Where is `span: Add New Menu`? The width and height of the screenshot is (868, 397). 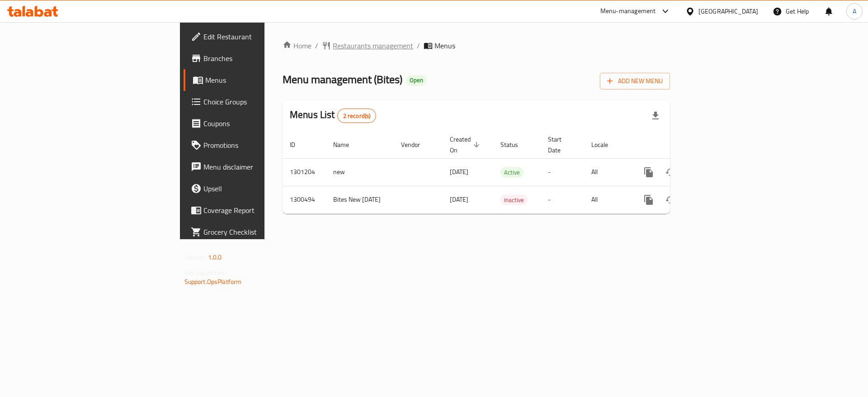
span: Add New Menu is located at coordinates (634, 81).